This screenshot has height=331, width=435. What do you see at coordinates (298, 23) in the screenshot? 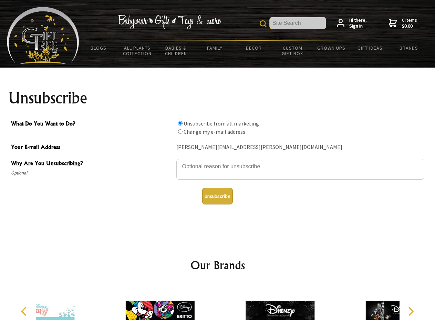
I see `input: Site Search` at bounding box center [298, 23].